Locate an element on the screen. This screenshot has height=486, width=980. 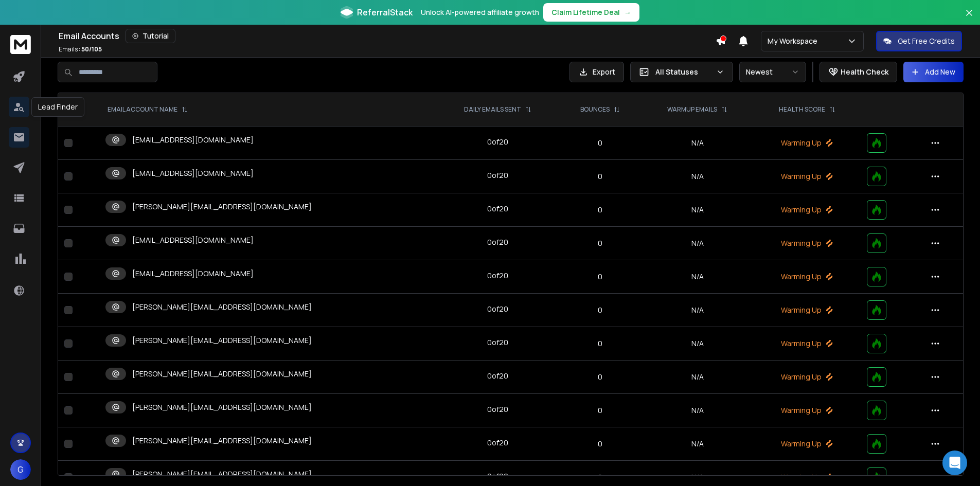
button: G is located at coordinates (21, 470).